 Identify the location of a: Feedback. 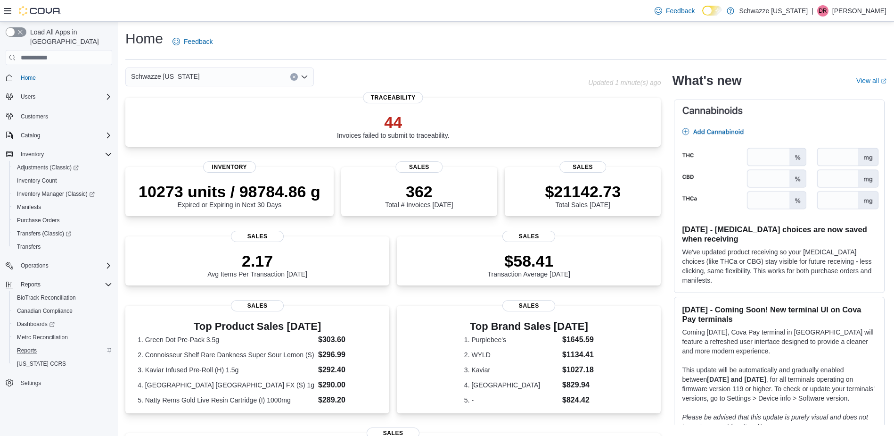
(192, 41).